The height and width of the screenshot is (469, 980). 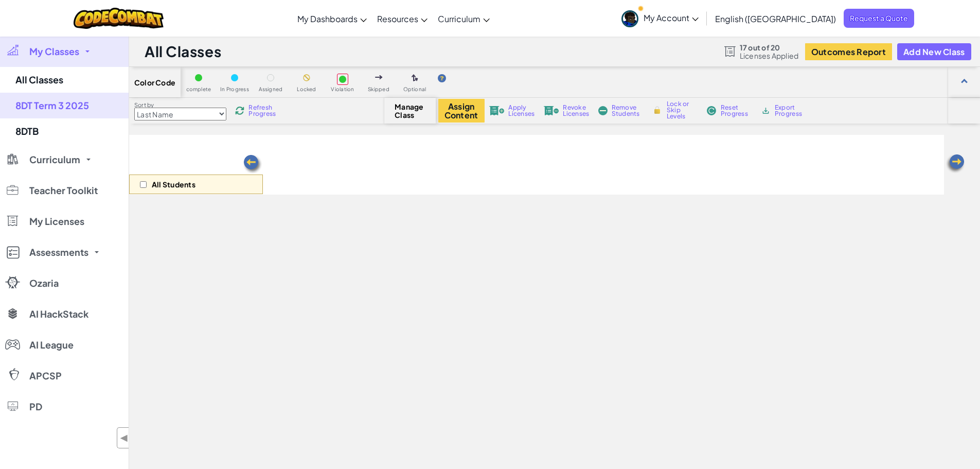 What do you see at coordinates (657, 110) in the screenshot?
I see `img: IconLock.svg` at bounding box center [657, 110].